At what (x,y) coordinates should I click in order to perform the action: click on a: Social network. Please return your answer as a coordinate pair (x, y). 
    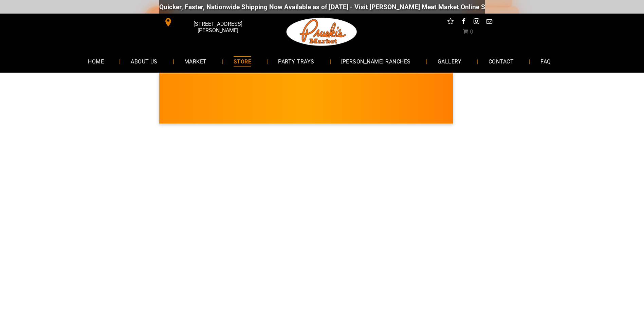
    Looking at the image, I should click on (450, 22).